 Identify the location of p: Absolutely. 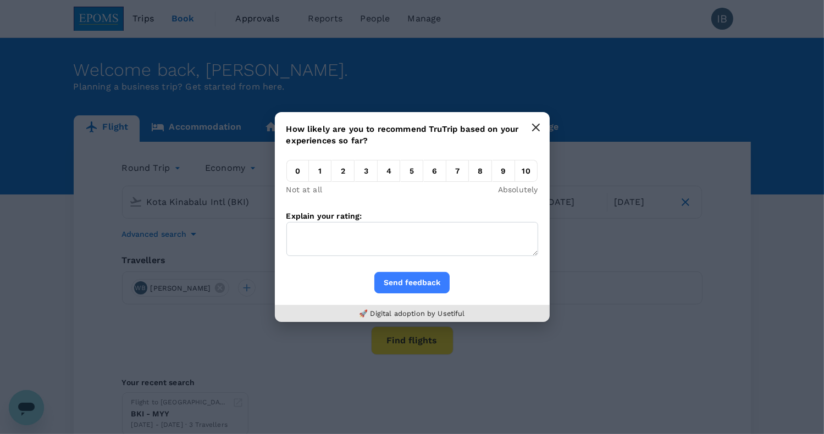
(518, 190).